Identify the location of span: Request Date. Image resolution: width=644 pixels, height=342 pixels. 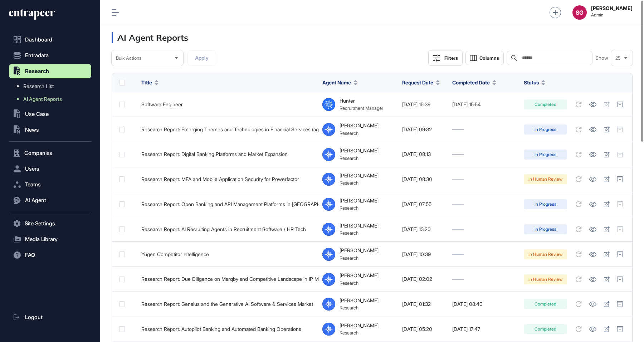
(417, 82).